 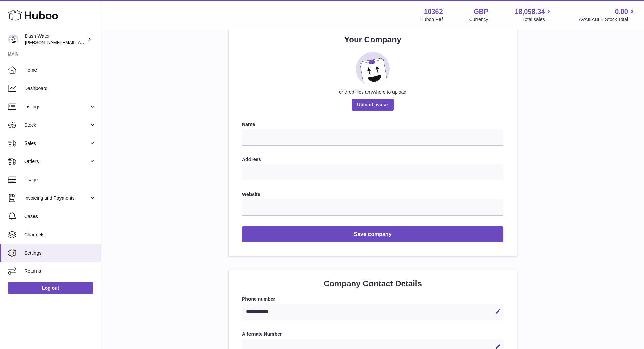 I want to click on strong: 10362, so click(x=433, y=12).